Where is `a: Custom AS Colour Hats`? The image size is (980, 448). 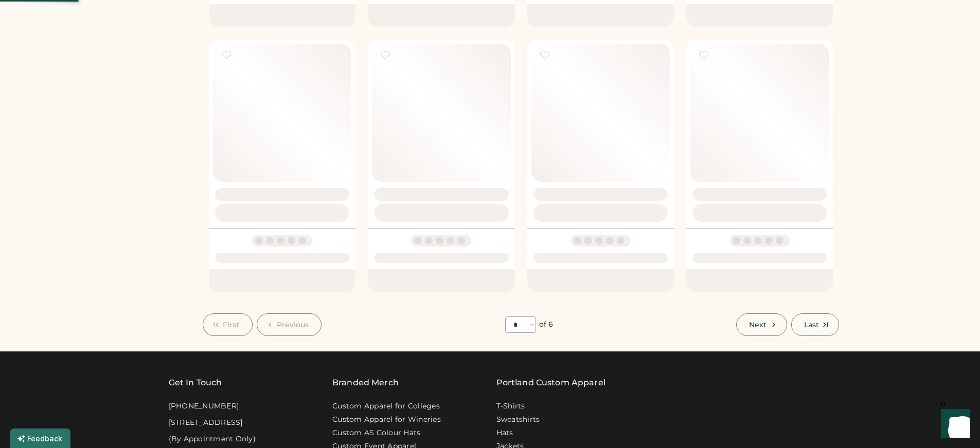
a: Custom AS Colour Hats is located at coordinates (376, 433).